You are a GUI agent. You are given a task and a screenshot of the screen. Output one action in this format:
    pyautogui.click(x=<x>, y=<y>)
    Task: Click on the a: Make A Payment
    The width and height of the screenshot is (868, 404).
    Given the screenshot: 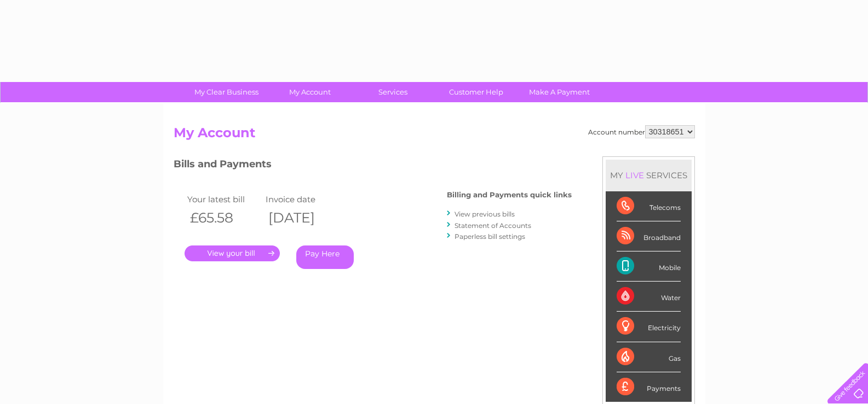 What is the action you would take?
    pyautogui.click(x=559, y=92)
    